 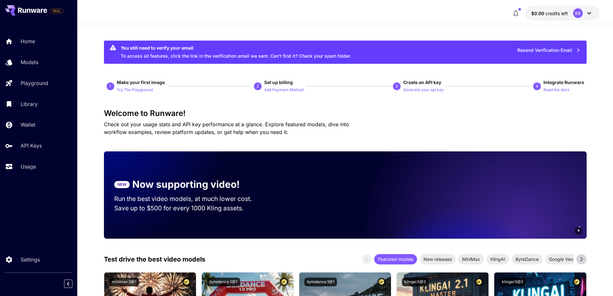 What do you see at coordinates (258, 86) in the screenshot?
I see `p: 2` at bounding box center [258, 86].